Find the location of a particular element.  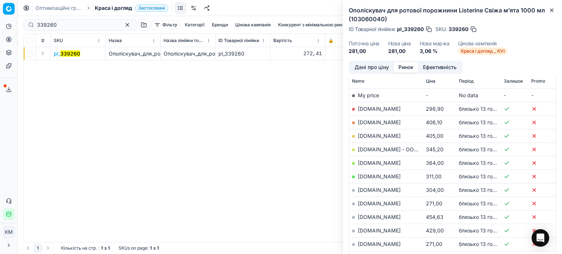

span: Promo is located at coordinates (538, 81).